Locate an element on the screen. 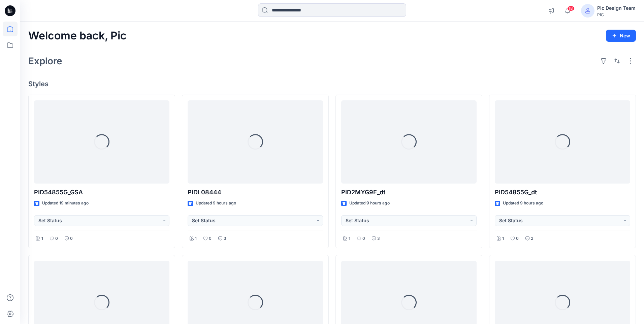 The width and height of the screenshot is (644, 324). p: 2 is located at coordinates (532, 238).